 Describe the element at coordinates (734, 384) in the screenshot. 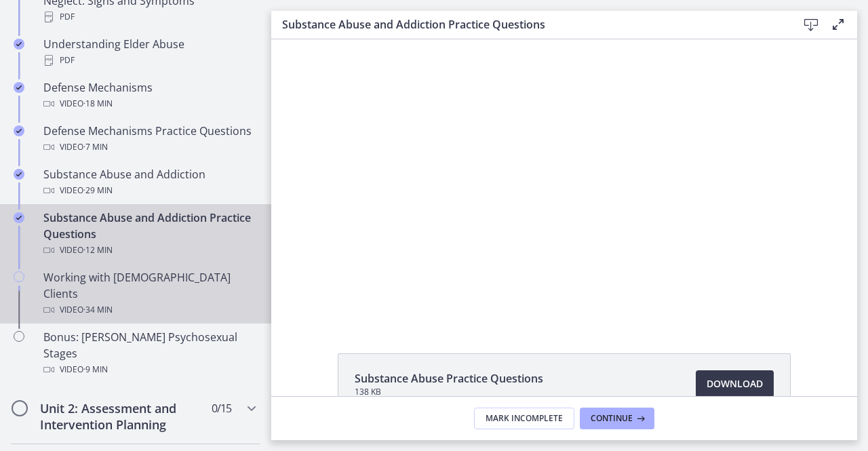

I see `span: Download` at that location.